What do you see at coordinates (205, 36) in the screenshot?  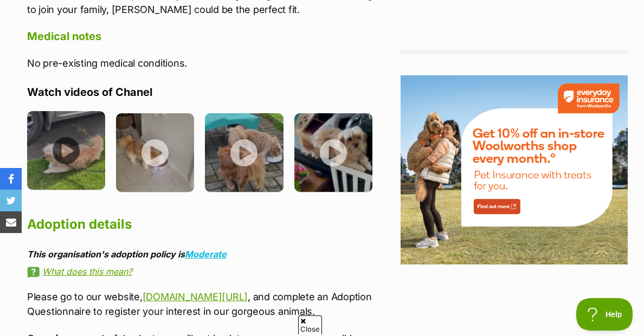 I see `h4: Medical notes` at bounding box center [205, 36].